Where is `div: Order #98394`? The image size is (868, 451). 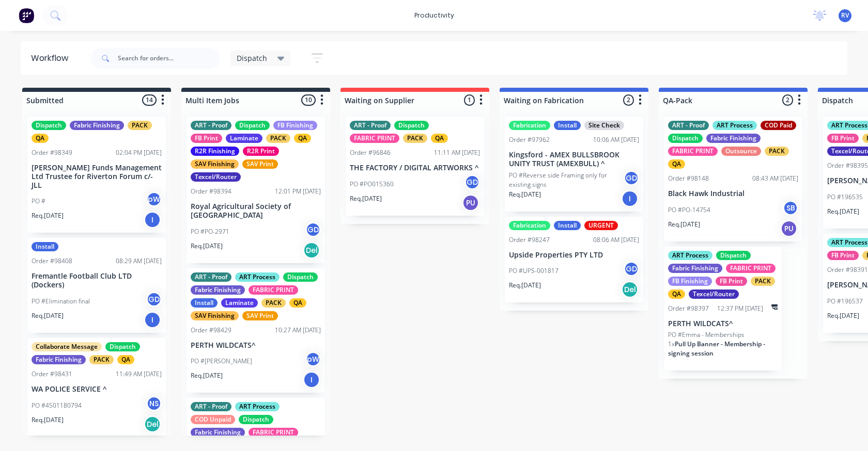
div: Order #98394 is located at coordinates (211, 191).